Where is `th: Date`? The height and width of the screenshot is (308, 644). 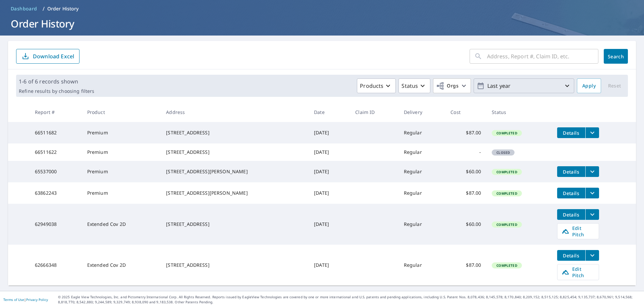 th: Date is located at coordinates (329, 112).